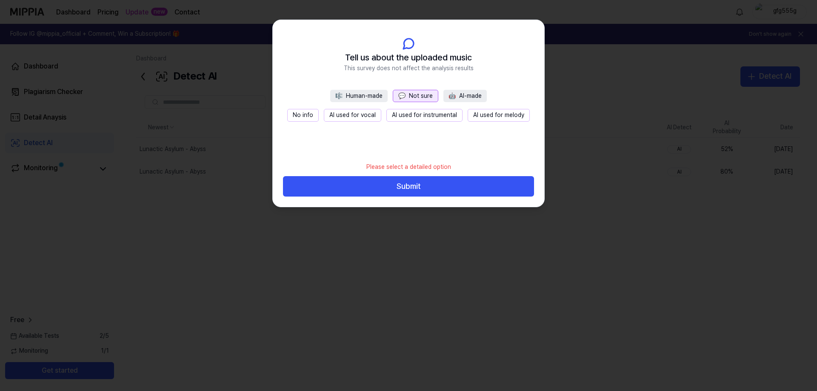 The image size is (817, 391). What do you see at coordinates (415, 96) in the screenshot?
I see `button: 💬Not sure` at bounding box center [415, 96].